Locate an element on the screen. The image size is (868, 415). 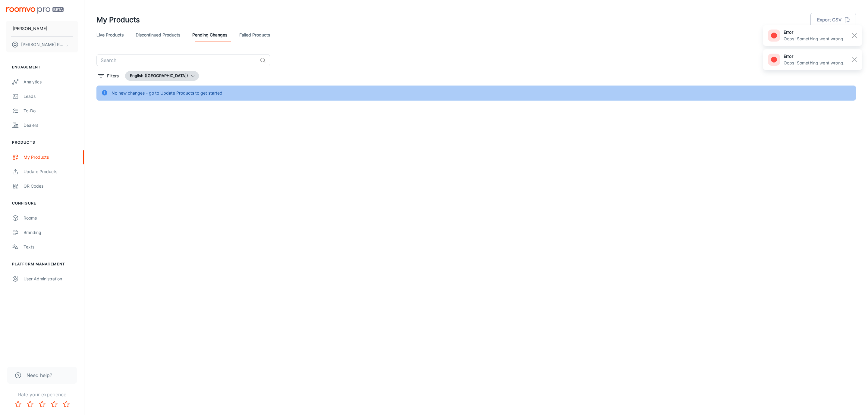
button: filter is located at coordinates (108, 76).